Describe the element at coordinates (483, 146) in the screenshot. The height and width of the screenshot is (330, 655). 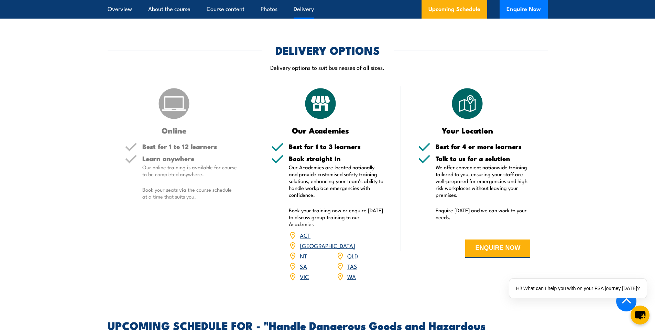
I see `h5: Best for 4 or more learners` at that location.